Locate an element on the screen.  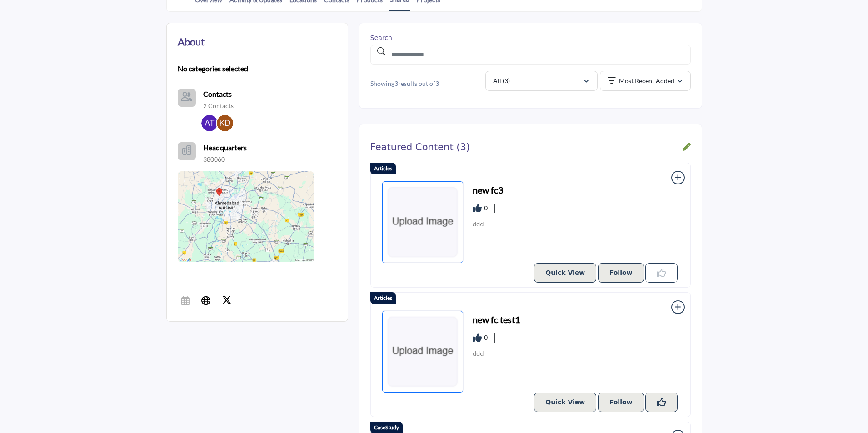
button: All (3) is located at coordinates (541, 81).